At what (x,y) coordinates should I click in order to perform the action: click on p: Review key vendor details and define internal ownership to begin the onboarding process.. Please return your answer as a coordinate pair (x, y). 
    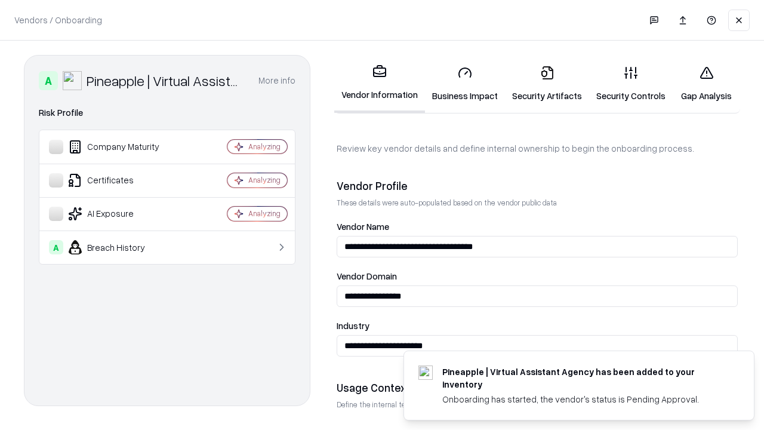
    Looking at the image, I should click on (537, 148).